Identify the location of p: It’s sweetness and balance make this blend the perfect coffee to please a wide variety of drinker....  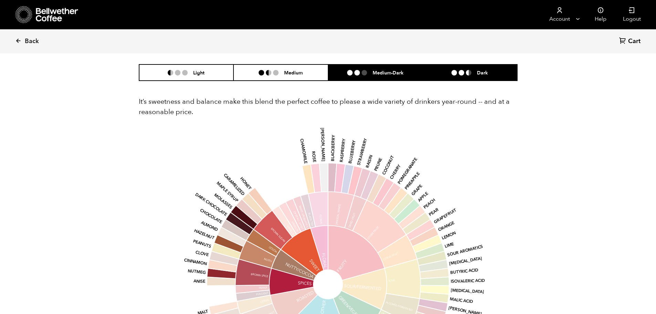
(328, 107).